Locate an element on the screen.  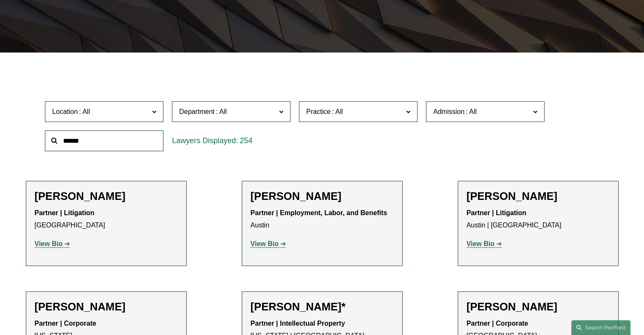
span: Location is located at coordinates (64, 111).